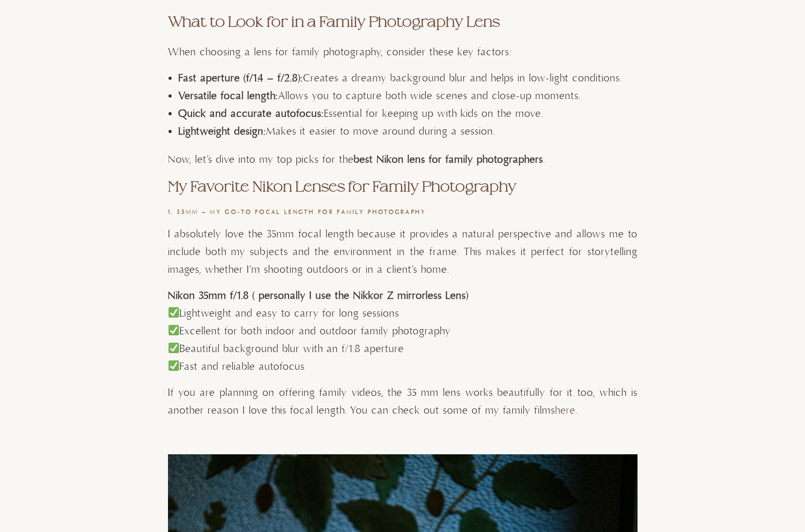 The image size is (805, 532). Describe the element at coordinates (222, 132) in the screenshot. I see `strong: Lightweight design:` at that location.